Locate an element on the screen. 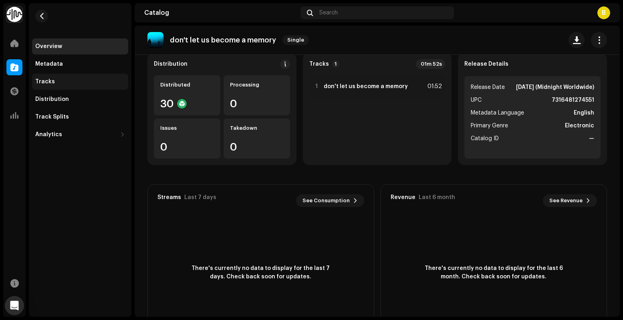 The image size is (623, 320). re-m-nav-item: Metadata is located at coordinates (80, 64).